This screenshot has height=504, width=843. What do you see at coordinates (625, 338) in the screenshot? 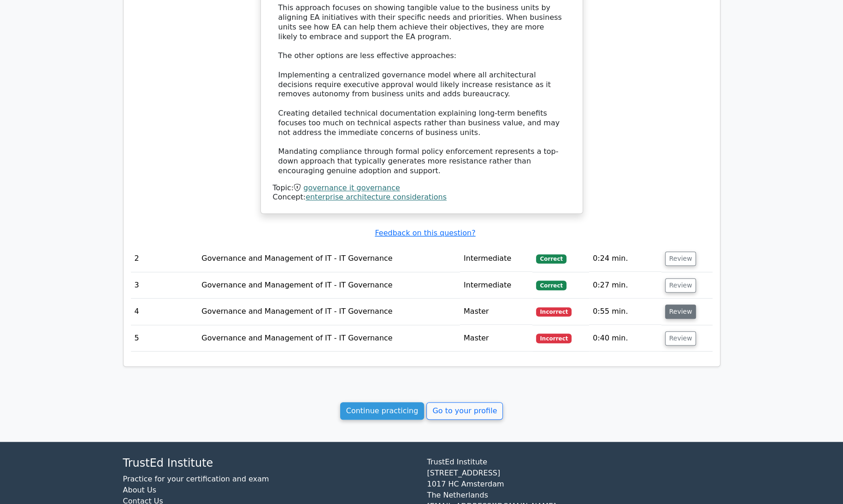
I see `td: 0:40 min.` at bounding box center [625, 338].